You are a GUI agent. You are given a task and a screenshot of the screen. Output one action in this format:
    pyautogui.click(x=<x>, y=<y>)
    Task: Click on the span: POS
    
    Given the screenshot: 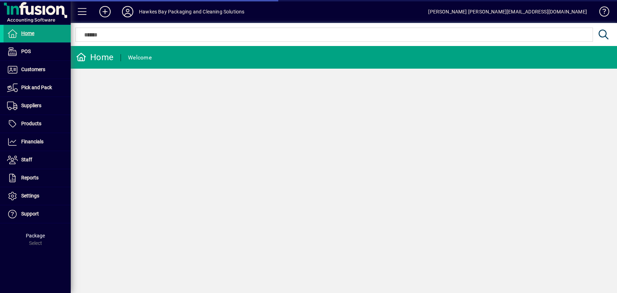 What is the action you would take?
    pyautogui.click(x=26, y=51)
    